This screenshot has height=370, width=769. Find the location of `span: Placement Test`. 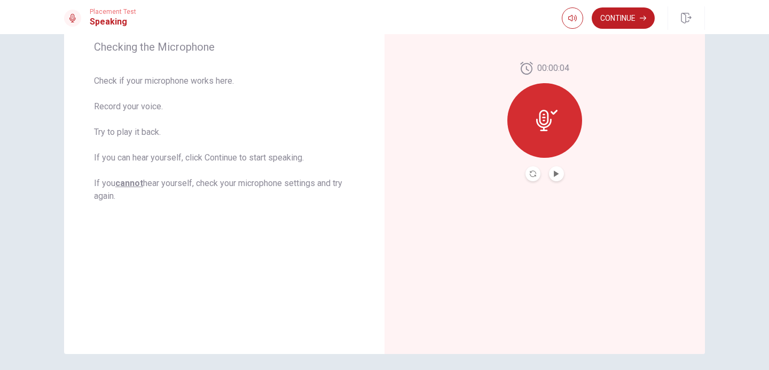

span: Placement Test is located at coordinates (113, 12).